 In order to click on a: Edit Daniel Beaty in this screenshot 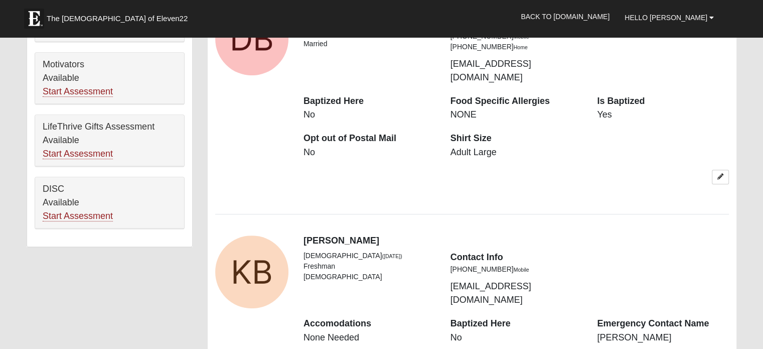, I will do `click(721, 177)`.